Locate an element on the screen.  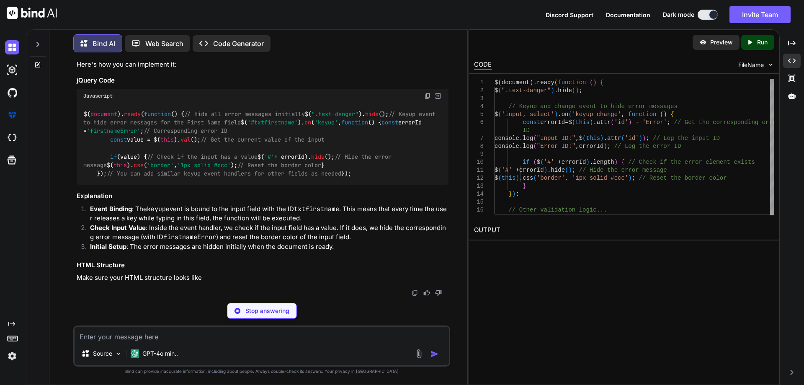
div: 3 is located at coordinates (478, 98).